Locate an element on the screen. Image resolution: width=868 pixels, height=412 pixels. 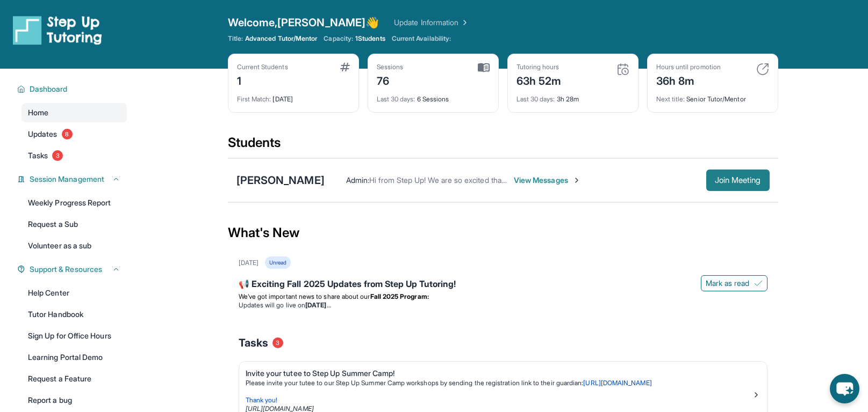
span: Dashboard is located at coordinates (49, 89).